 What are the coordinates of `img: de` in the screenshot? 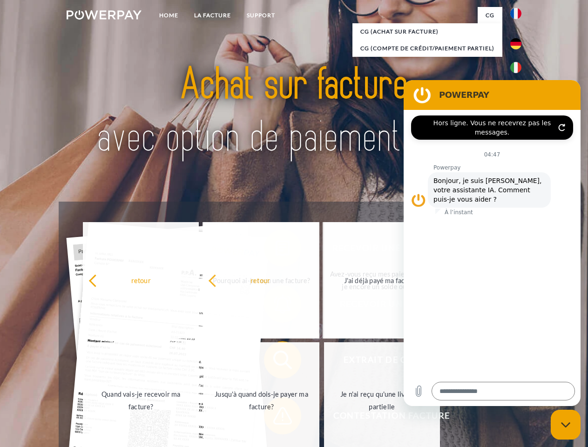 It's located at (516, 44).